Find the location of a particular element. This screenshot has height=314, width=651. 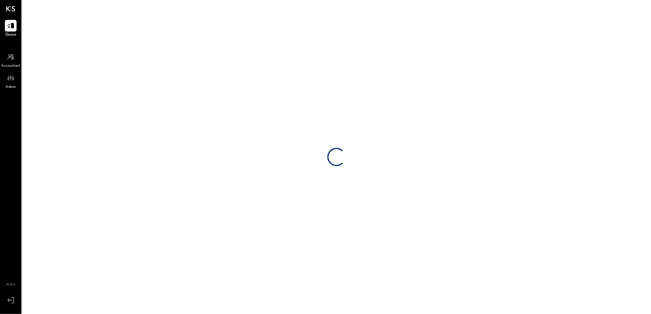

span: Accountant is located at coordinates (11, 66).